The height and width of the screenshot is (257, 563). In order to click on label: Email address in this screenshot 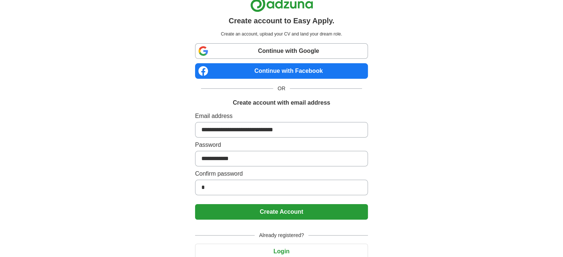, I will do `click(281, 116)`.